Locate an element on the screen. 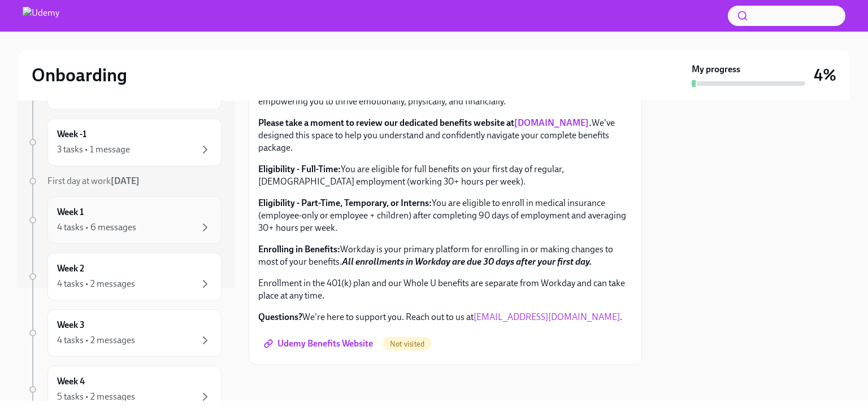 The height and width of the screenshot is (412, 868). h6: Week 2 is located at coordinates (71, 269).